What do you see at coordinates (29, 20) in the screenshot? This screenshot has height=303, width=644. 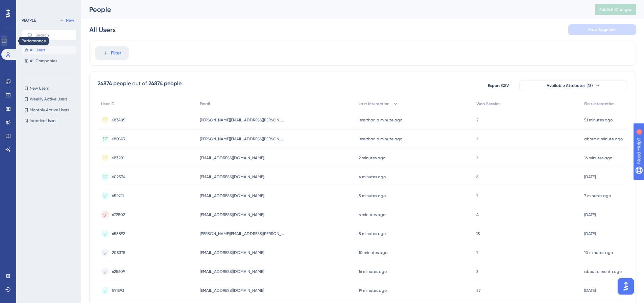 I see `div: PEOPLE` at bounding box center [29, 20].